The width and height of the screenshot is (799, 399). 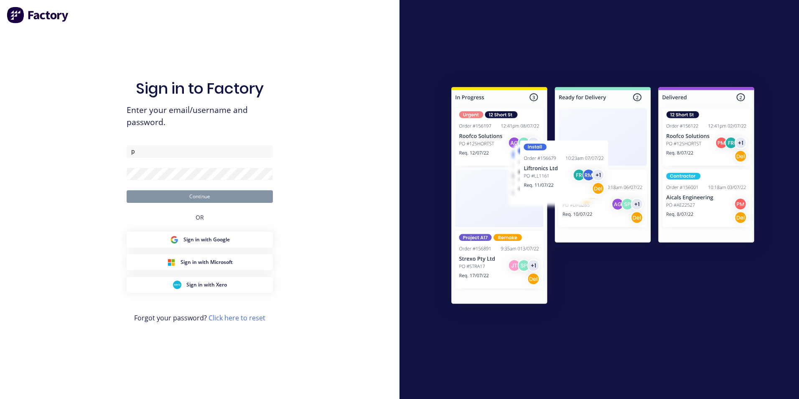 I want to click on button: Continue, so click(x=200, y=196).